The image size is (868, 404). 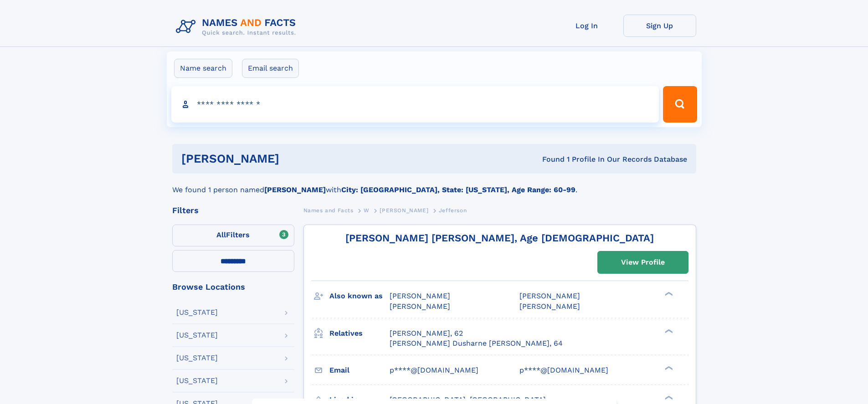 What do you see at coordinates (270, 68) in the screenshot?
I see `label: Email search` at bounding box center [270, 68].